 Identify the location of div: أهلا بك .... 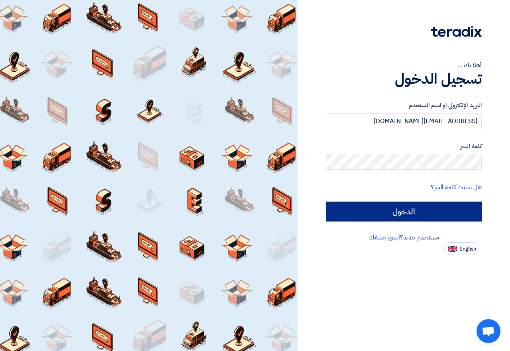
(403, 65).